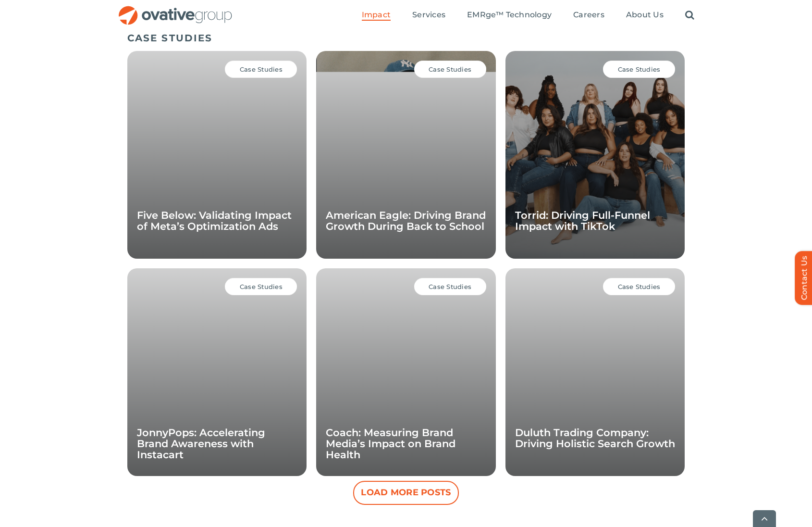 This screenshot has width=812, height=527. What do you see at coordinates (201, 443) in the screenshot?
I see `a: JonnyPops: Accelerating Brand Awareness with Instacart` at bounding box center [201, 443].